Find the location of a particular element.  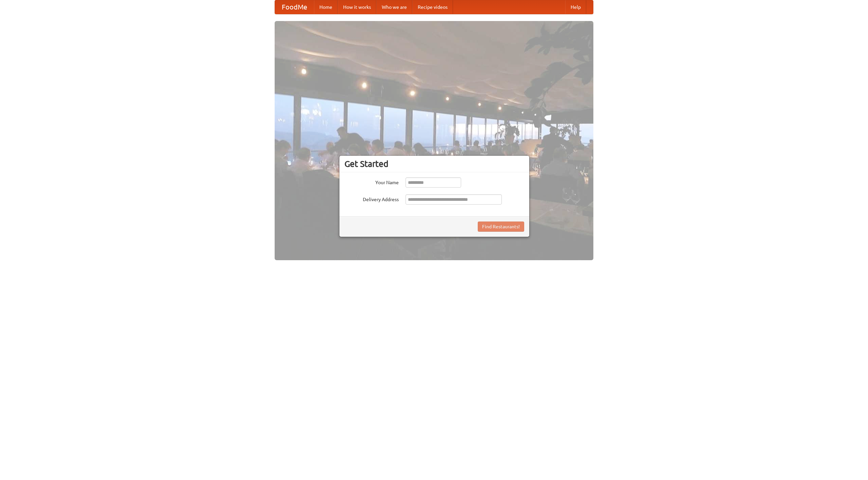

a: Home is located at coordinates (326, 7).